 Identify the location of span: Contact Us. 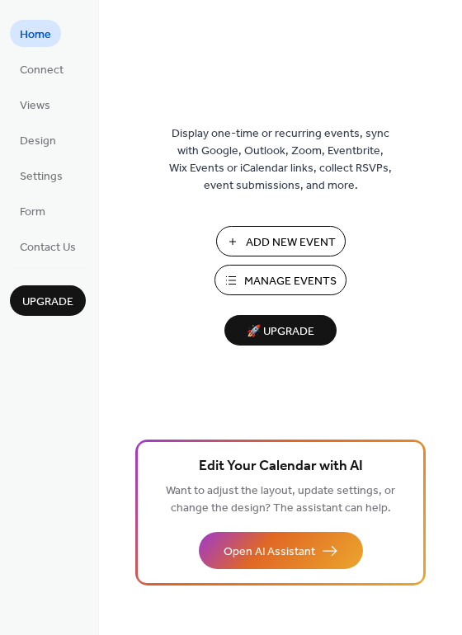
(48, 247).